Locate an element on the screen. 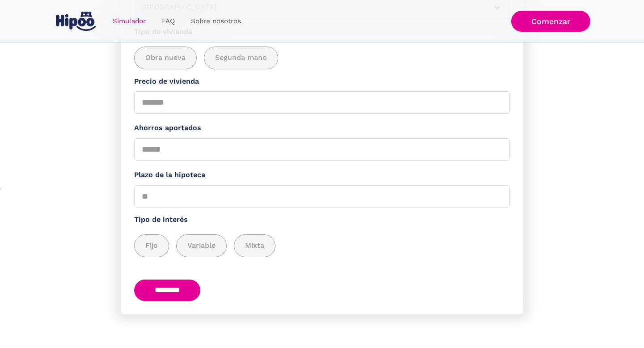 This screenshot has height=348, width=644. a: Comenzar is located at coordinates (551, 21).